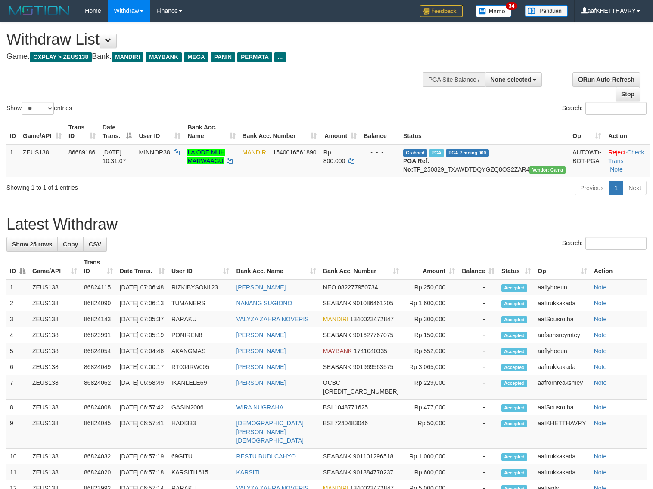 Image resolution: width=653 pixels, height=489 pixels. Describe the element at coordinates (98, 432) in the screenshot. I see `td: 86824045` at that location.